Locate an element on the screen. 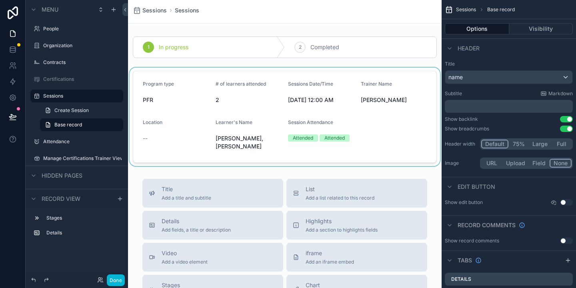 This screenshot has height=288, width=576. span: Video is located at coordinates (184, 253).